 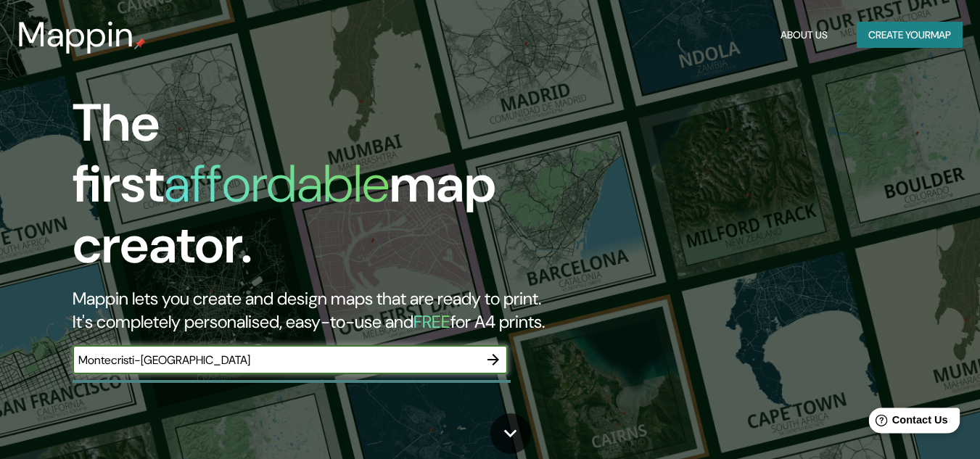 I want to click on input: Choose your favourite place, so click(x=276, y=360).